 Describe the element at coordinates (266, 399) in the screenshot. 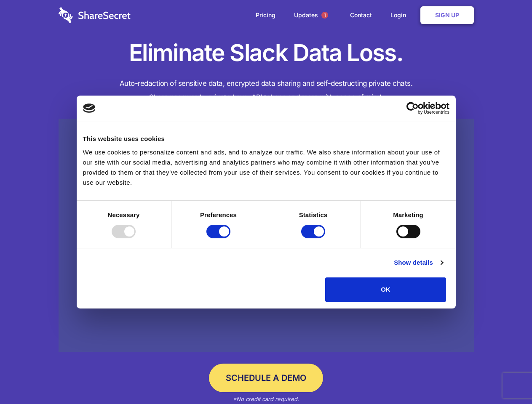

I see `em: *No credit card required.` at that location.